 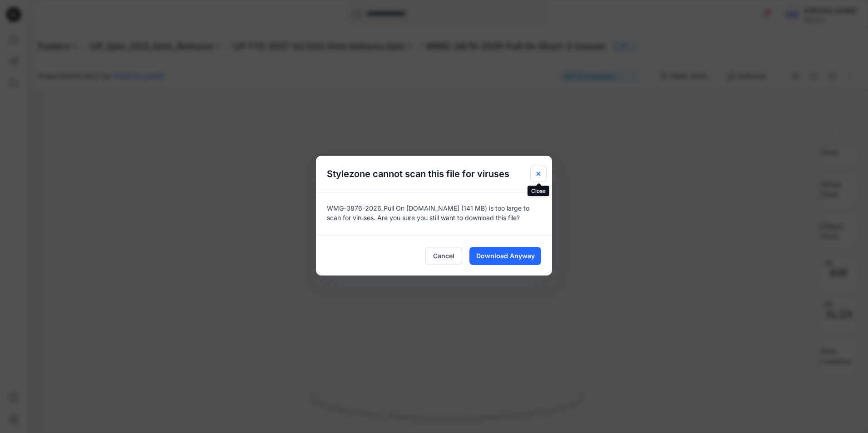 What do you see at coordinates (443, 255) in the screenshot?
I see `span: Cancel` at bounding box center [443, 255].